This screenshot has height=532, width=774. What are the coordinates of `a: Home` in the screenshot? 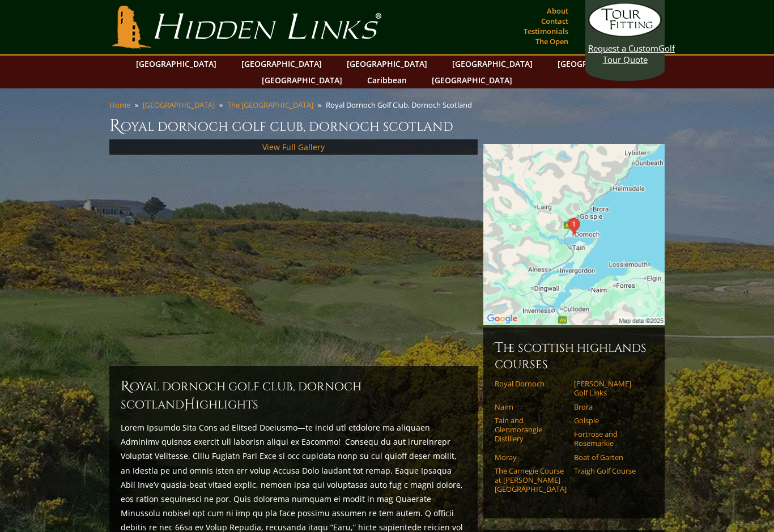 It's located at (120, 105).